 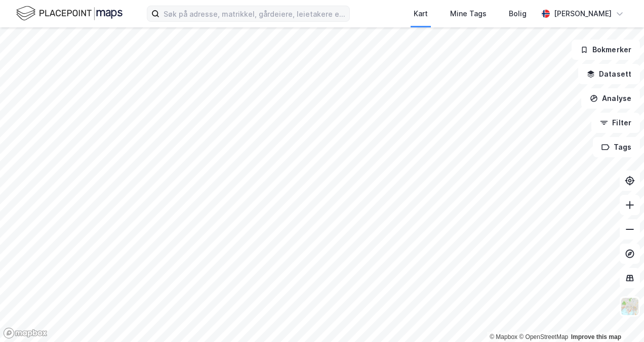 I want to click on div: Kontrollprogram for chat, so click(x=619, y=317).